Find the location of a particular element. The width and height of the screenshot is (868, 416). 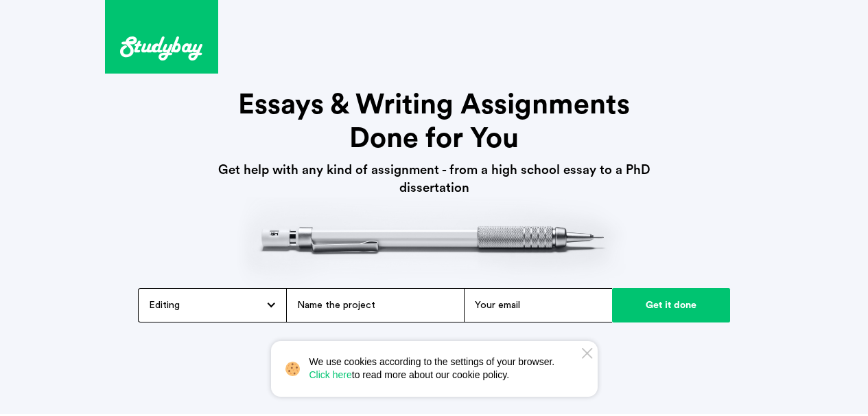

input: Get it done is located at coordinates (671, 305).